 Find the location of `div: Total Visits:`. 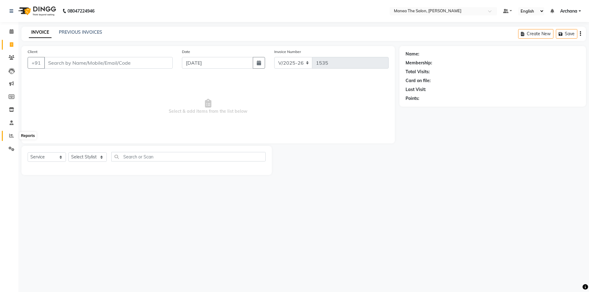

div: Total Visits: is located at coordinates (417, 72).